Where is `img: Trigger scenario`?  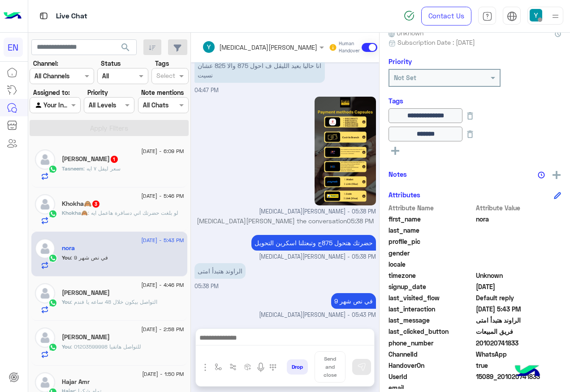 img: Trigger scenario is located at coordinates (233, 367).